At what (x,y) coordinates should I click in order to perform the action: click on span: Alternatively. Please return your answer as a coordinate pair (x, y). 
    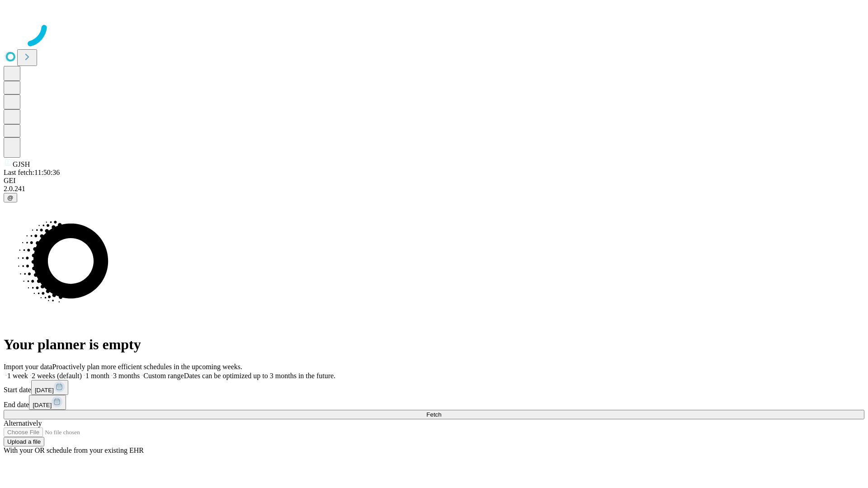
    Looking at the image, I should click on (23, 423).